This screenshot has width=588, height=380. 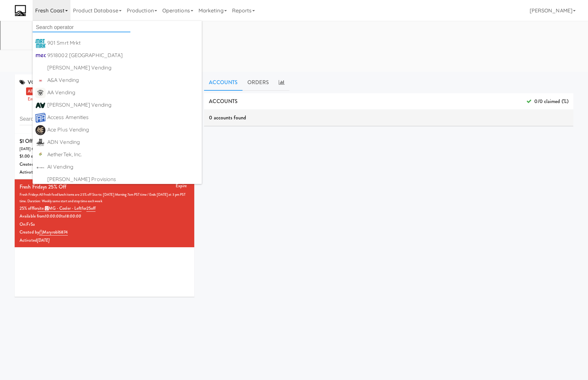 What do you see at coordinates (123, 167) in the screenshot?
I see `div: AI Vending` at bounding box center [123, 167].